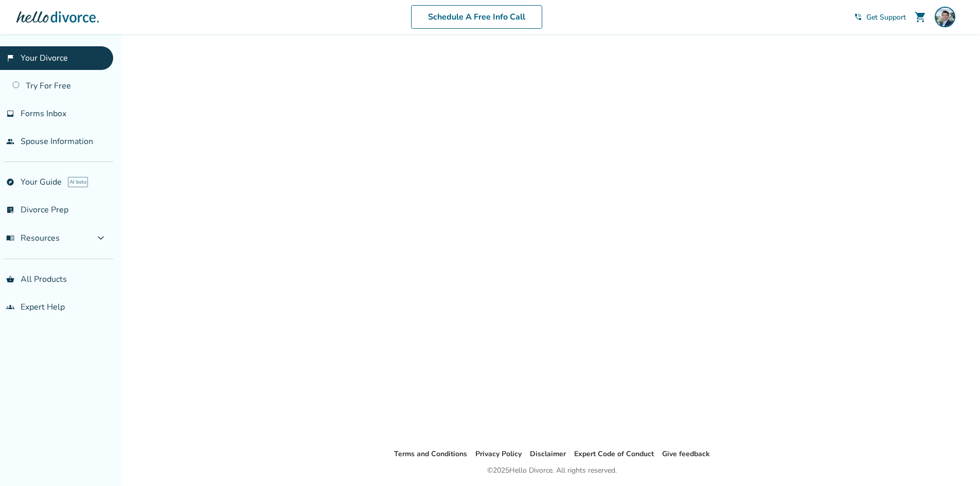 The image size is (980, 486). What do you see at coordinates (10, 114) in the screenshot?
I see `span: inbox` at bounding box center [10, 114].